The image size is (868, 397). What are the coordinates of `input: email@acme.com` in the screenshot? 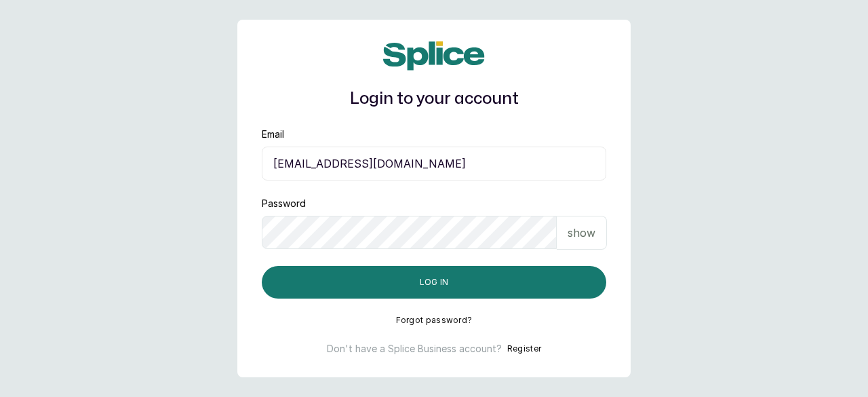 It's located at (434, 163).